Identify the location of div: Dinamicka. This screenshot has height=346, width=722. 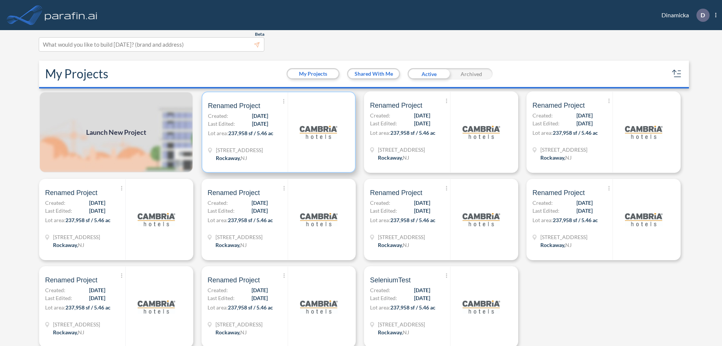
(684, 15).